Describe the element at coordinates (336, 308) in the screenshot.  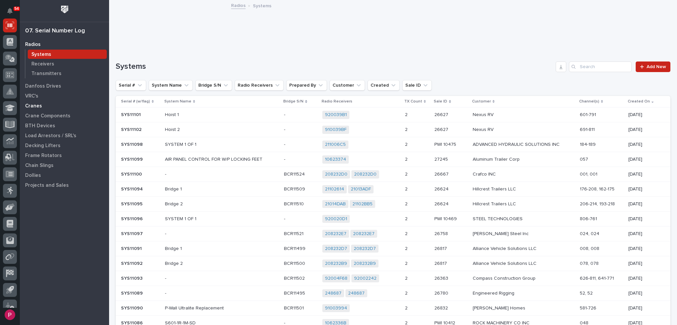
I see `a: 91003994` at that location.